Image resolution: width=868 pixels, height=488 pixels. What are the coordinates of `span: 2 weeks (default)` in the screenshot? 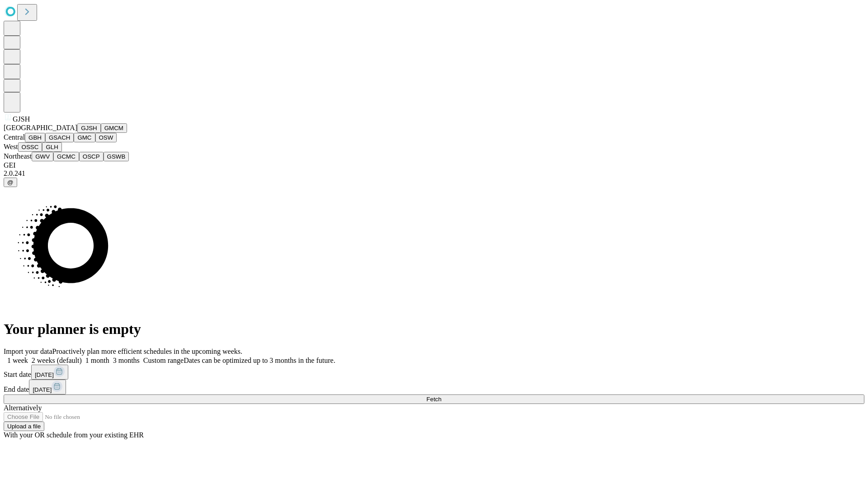 It's located at (57, 360).